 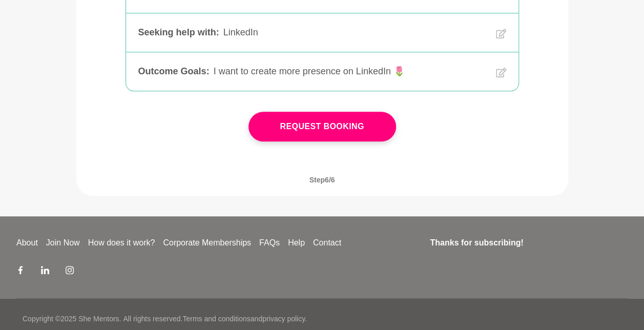 What do you see at coordinates (322, 126) in the screenshot?
I see `button: Request Booking` at bounding box center [322, 126].